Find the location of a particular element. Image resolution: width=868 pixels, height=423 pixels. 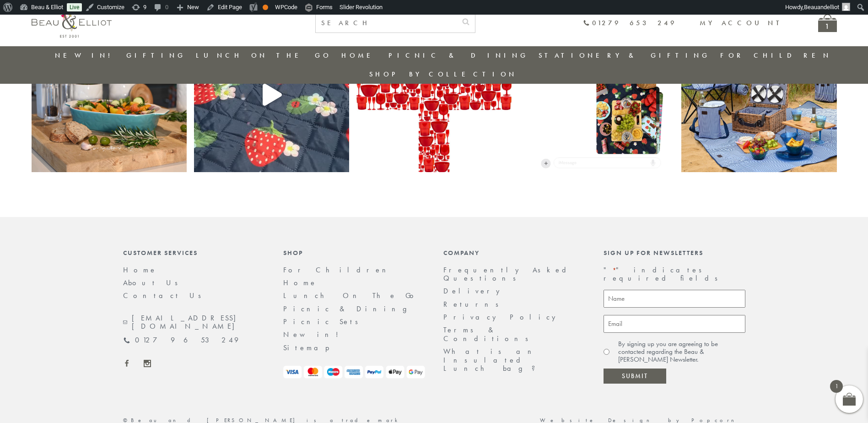

div: Shop is located at coordinates (354, 252).